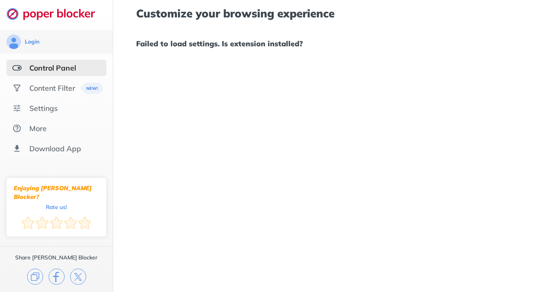  What do you see at coordinates (56, 277) in the screenshot?
I see `img: facebook.svg` at bounding box center [56, 277].